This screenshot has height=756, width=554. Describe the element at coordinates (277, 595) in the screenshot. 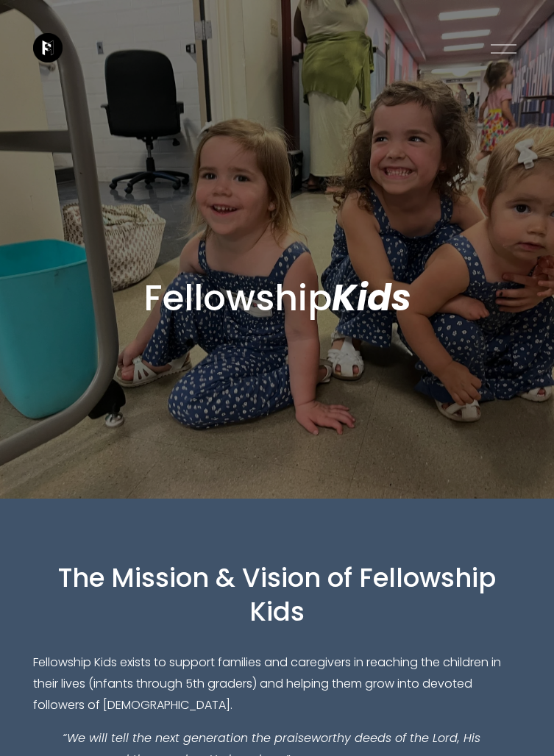

I see `h2: The Mission & Vision of Fellowship Kids` at that location.